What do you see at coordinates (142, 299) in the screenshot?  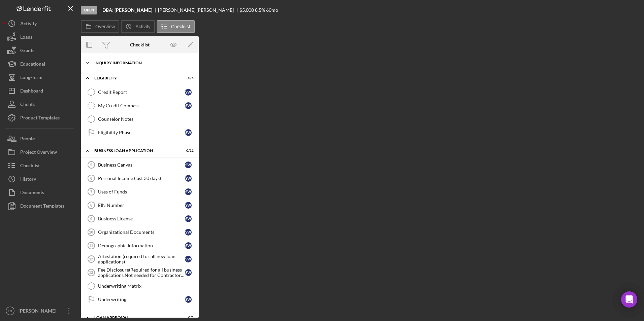 I see `div: Underwriting` at bounding box center [142, 299].